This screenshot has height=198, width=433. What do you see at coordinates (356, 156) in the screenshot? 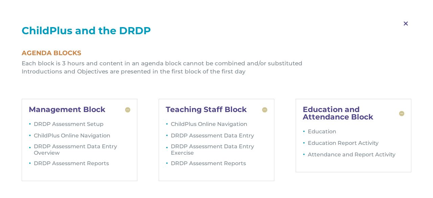
I see `li: Attendance and Report Activity` at bounding box center [356, 156].